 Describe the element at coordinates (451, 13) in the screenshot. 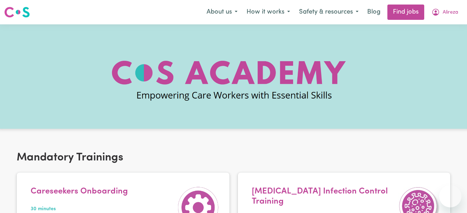

I see `span: Alireza` at that location.